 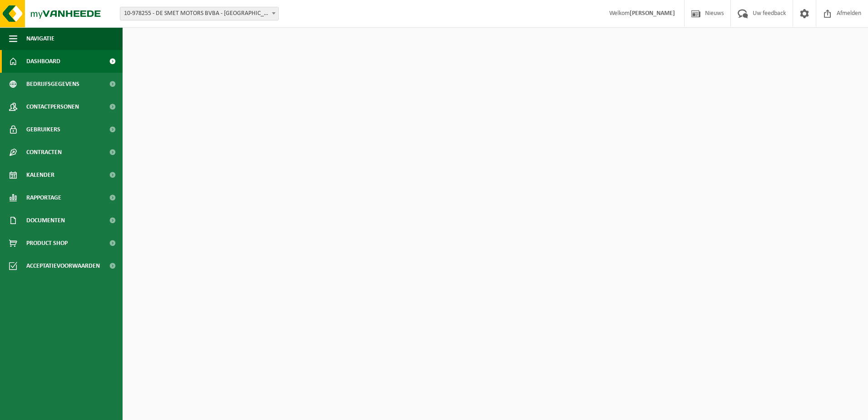 I want to click on span: Contactpersonen, so click(x=52, y=107).